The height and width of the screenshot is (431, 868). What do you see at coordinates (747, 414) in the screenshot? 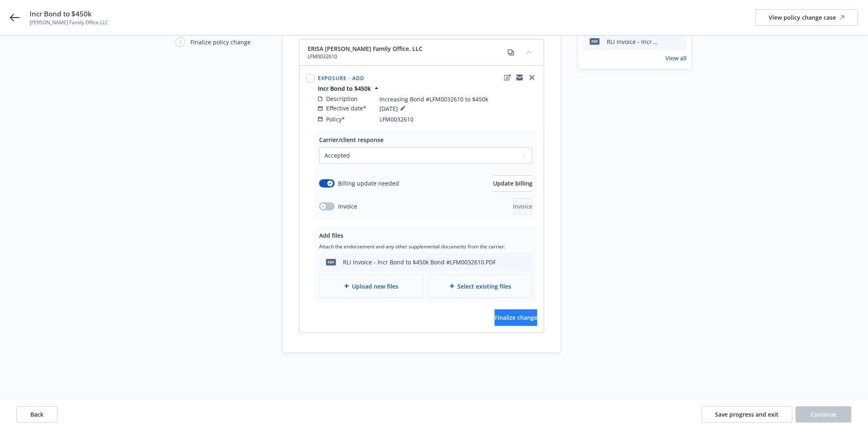
I see `button: Save progress and exit` at bounding box center [747, 414].